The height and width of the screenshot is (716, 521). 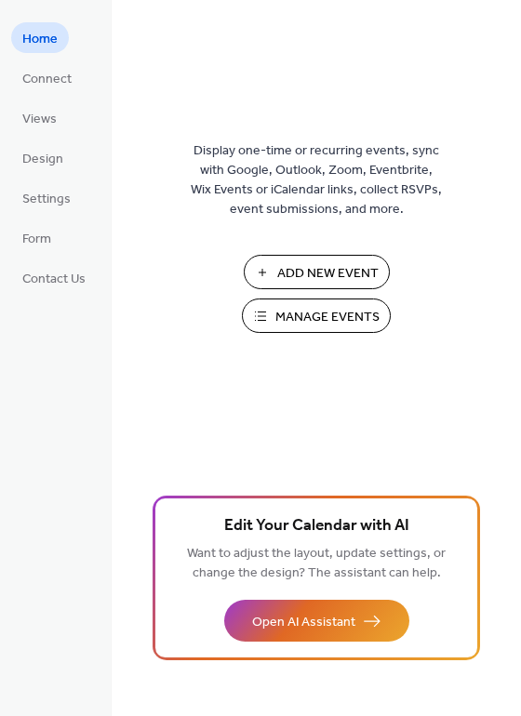 What do you see at coordinates (47, 197) in the screenshot?
I see `a: Settings` at bounding box center [47, 197].